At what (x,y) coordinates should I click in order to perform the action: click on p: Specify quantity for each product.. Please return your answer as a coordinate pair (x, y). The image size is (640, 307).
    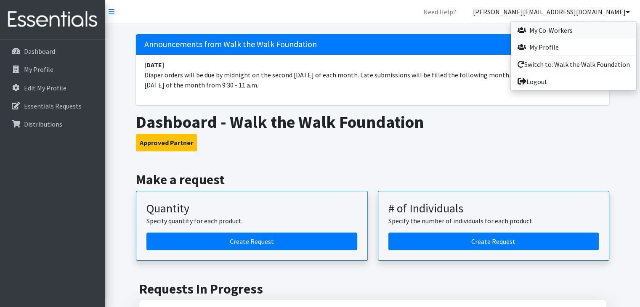
    Looking at the image, I should click on (252, 221).